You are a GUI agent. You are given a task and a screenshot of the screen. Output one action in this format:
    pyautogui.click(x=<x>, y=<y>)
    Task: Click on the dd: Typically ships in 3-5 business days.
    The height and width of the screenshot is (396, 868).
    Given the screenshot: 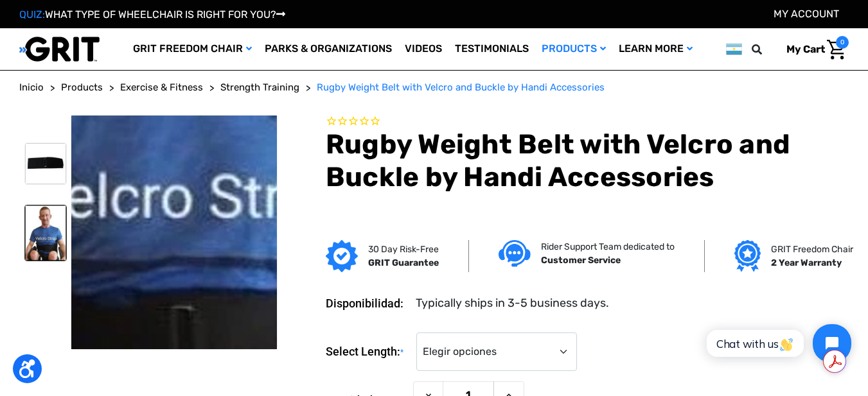 What is the action you would take?
    pyautogui.click(x=512, y=303)
    